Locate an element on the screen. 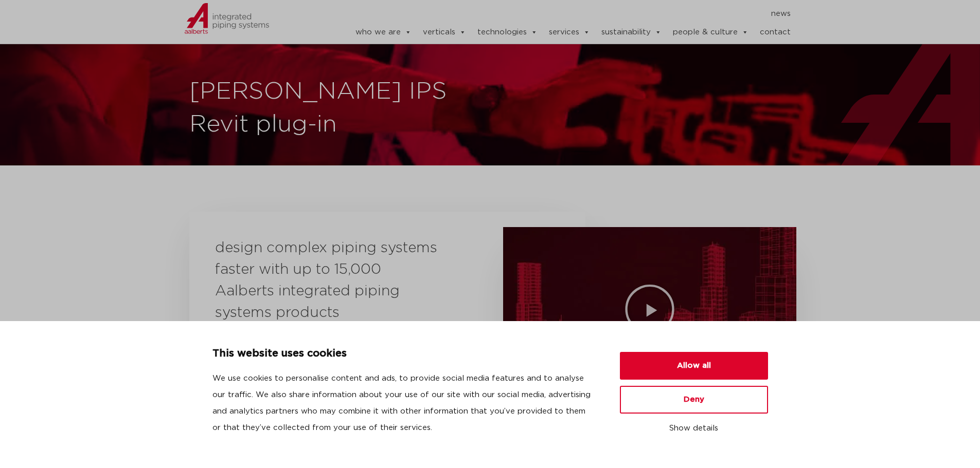  h3: design complex piping systems faster with up to 15,000 Aalberts integrated piping systems products is located at coordinates (328, 281).